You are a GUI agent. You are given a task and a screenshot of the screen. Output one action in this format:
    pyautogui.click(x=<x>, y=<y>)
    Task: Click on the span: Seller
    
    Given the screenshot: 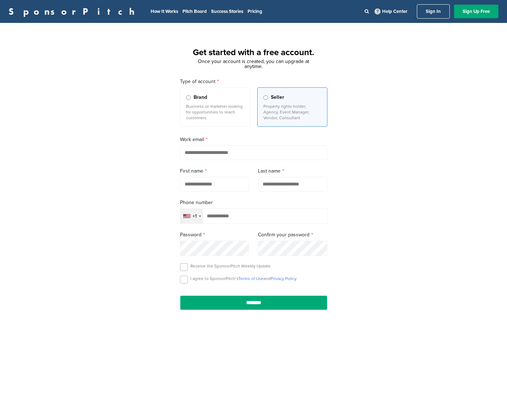 What is the action you would take?
    pyautogui.click(x=278, y=98)
    